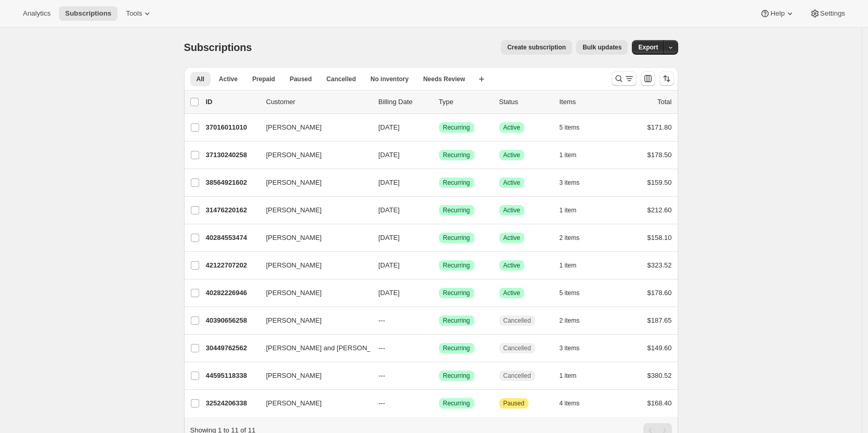 Image resolution: width=868 pixels, height=433 pixels. Describe the element at coordinates (232, 155) in the screenshot. I see `p: 37130240258` at that location.